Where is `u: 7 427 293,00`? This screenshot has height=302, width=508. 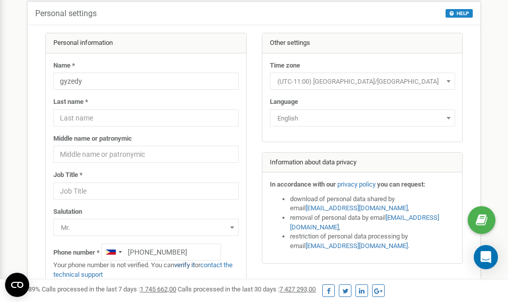
u: 7 427 293,00 is located at coordinates (298, 289).